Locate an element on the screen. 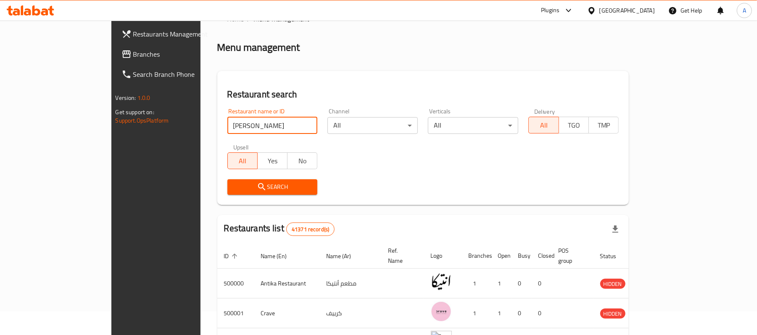  span: Status is located at coordinates (614, 256).